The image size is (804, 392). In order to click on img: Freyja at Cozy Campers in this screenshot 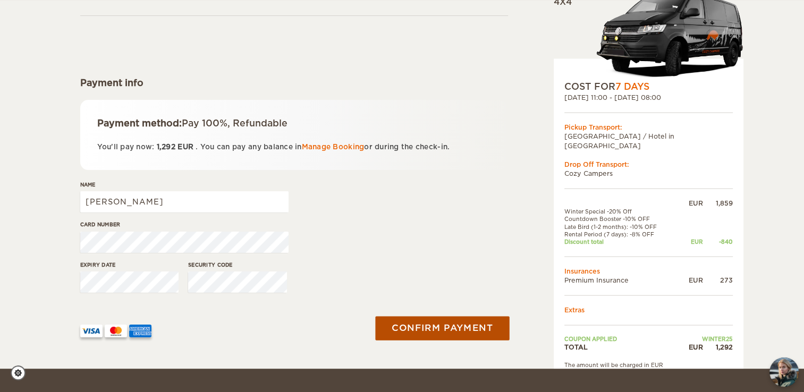, I will do `click(784, 372)`.